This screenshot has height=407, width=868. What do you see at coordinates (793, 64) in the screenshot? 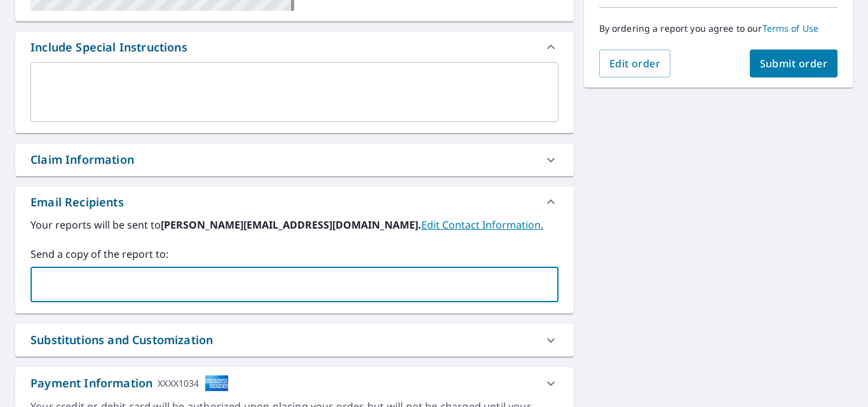
I see `button: Submit order` at bounding box center [793, 64].